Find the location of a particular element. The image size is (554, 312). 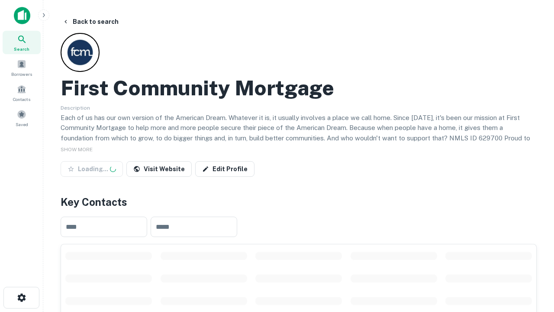

span: SHOW MORE is located at coordinates (77, 149).